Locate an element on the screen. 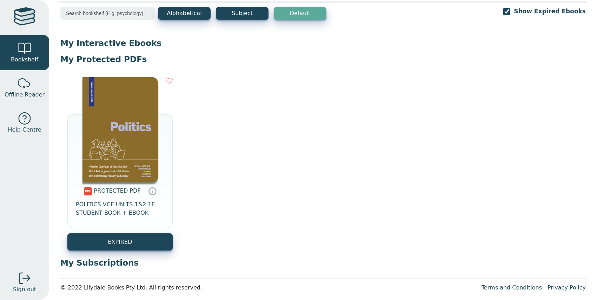  input: Search bookshelf (E.g: psychology) is located at coordinates (108, 13).